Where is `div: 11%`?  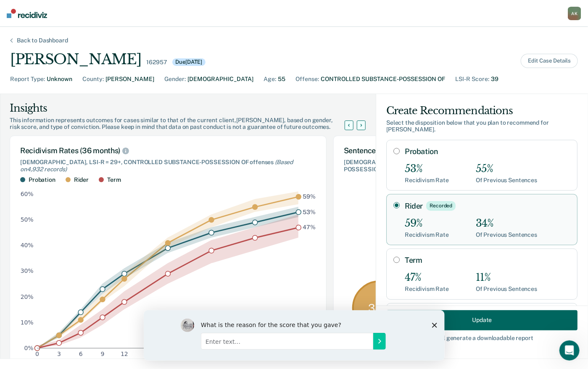
div: 11% is located at coordinates (506, 277).